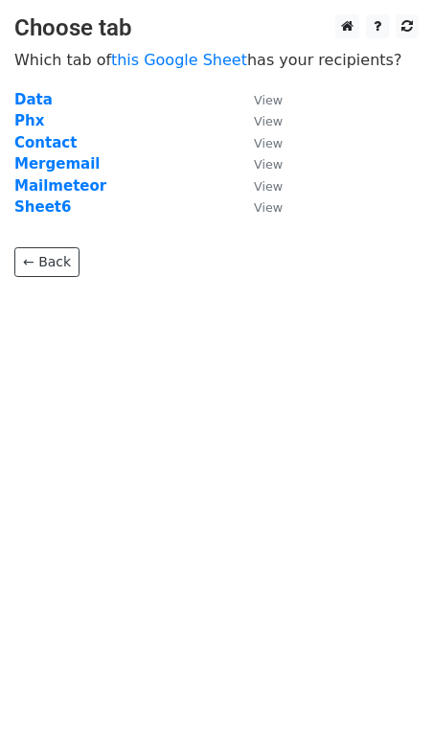  What do you see at coordinates (60, 186) in the screenshot?
I see `strong: Mailmeteor` at bounding box center [60, 186].